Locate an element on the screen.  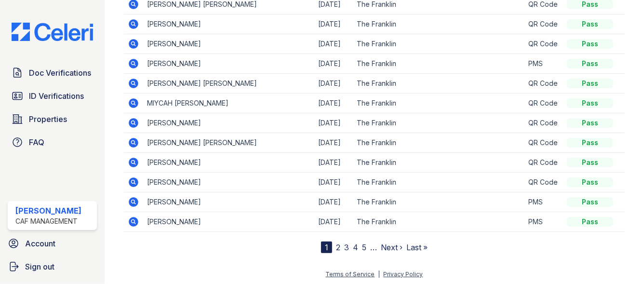
a: 5 is located at coordinates (364, 248).